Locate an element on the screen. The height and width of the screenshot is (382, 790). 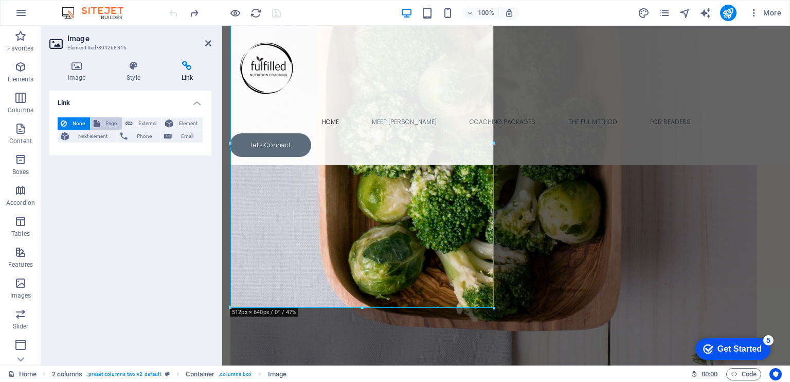
button: 100% is located at coordinates (480, 13).